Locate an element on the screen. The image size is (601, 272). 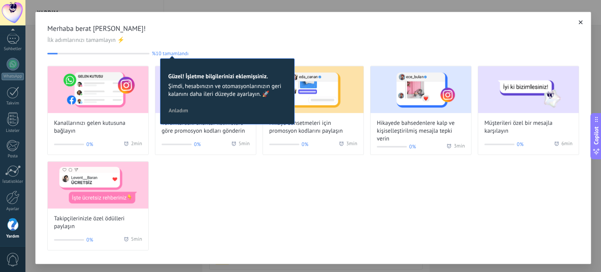
span: Hikaye bahsetmeleri için promosyon kodlarını paylaşın is located at coordinates (313, 127).